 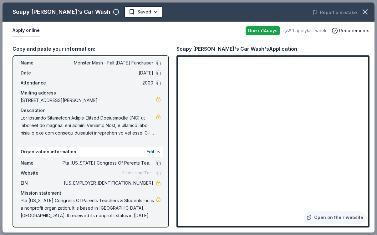 I want to click on span: Fill in using "Edit", so click(x=138, y=173).